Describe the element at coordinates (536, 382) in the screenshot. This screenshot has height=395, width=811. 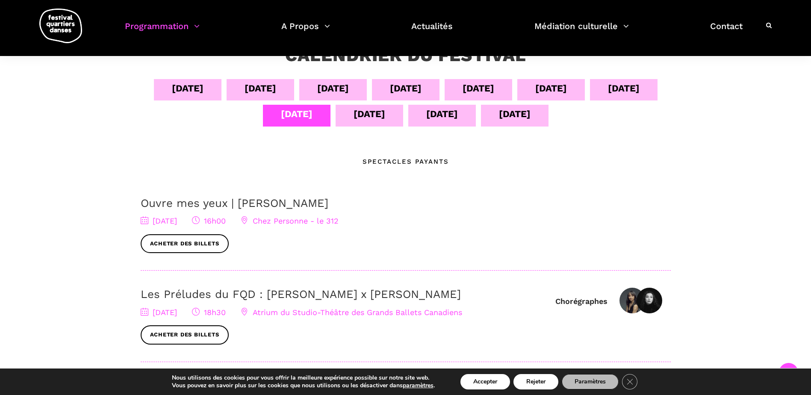
I see `button: Rejeter` at that location.